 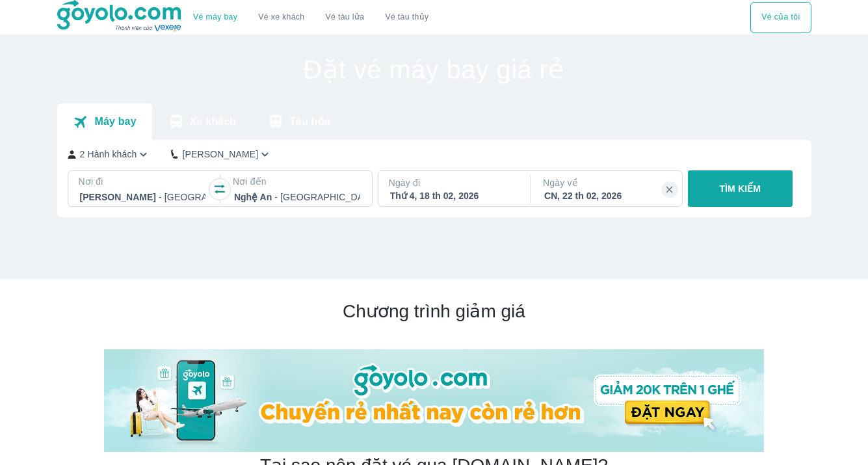 What do you see at coordinates (143, 182) in the screenshot?
I see `p: Nơi đi` at bounding box center [143, 182].